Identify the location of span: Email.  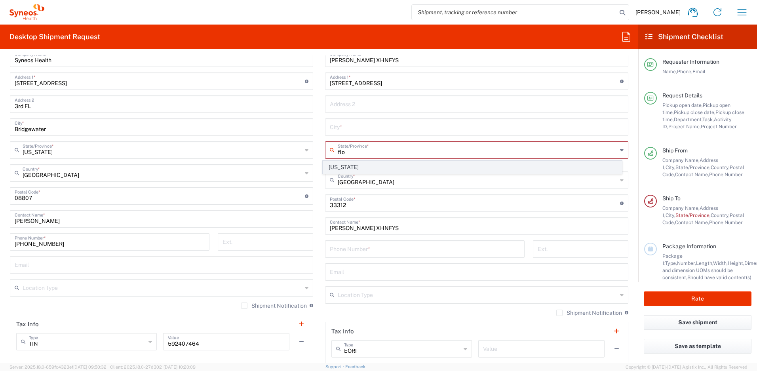
(699, 71).